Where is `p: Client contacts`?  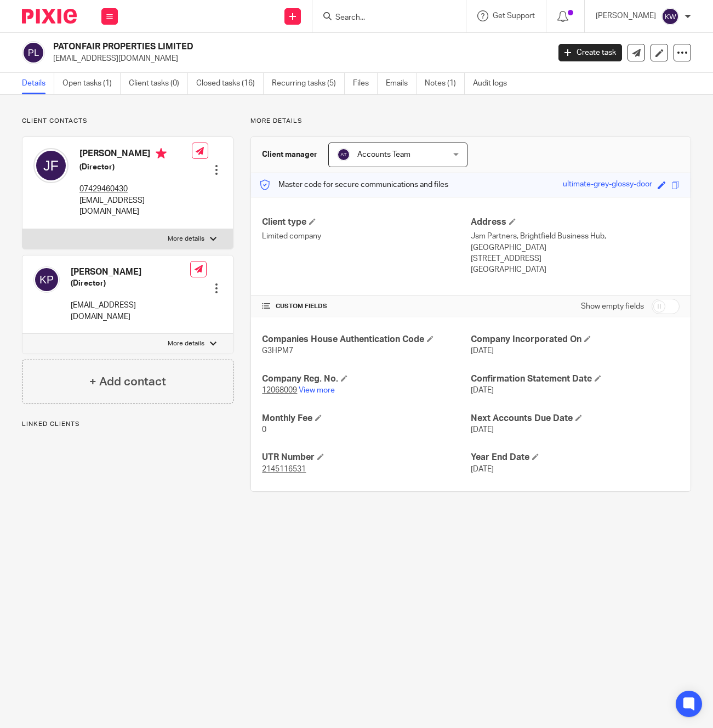
p: Client contacts is located at coordinates (128, 121).